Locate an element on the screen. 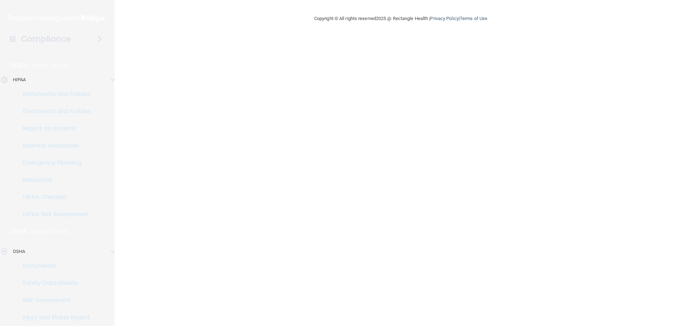 Image resolution: width=687 pixels, height=326 pixels. p: Resources is located at coordinates (53, 180).